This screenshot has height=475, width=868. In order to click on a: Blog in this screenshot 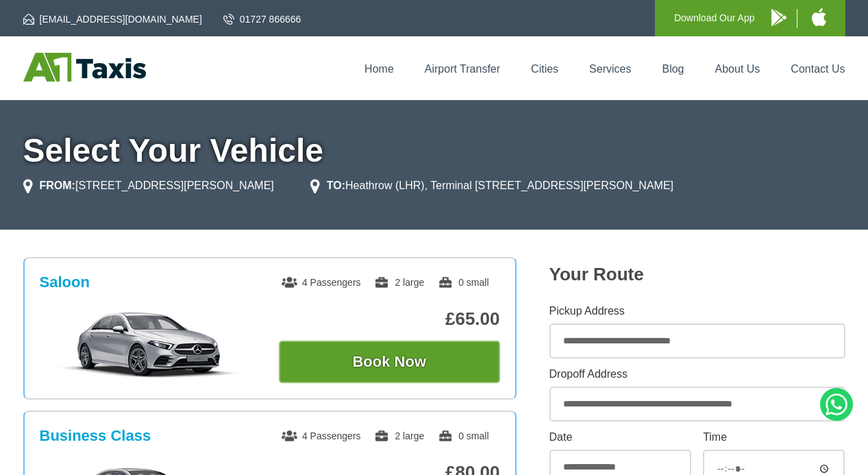, I will do `click(673, 69)`.